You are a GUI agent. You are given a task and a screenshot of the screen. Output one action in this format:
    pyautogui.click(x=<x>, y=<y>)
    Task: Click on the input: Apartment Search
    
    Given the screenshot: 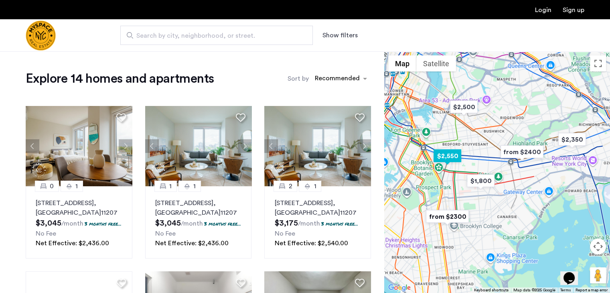 What is the action you would take?
    pyautogui.click(x=217, y=35)
    